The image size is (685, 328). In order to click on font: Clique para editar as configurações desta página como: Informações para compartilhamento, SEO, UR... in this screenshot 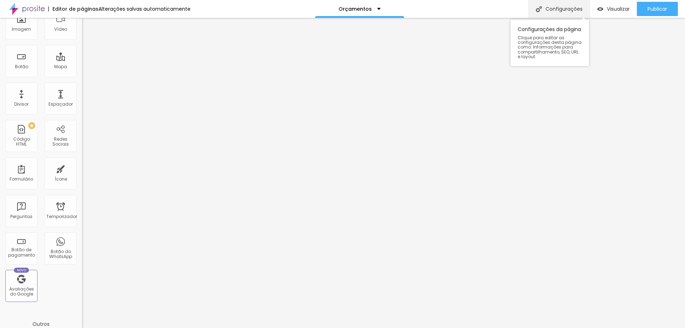, I will do `click(549, 47)`.